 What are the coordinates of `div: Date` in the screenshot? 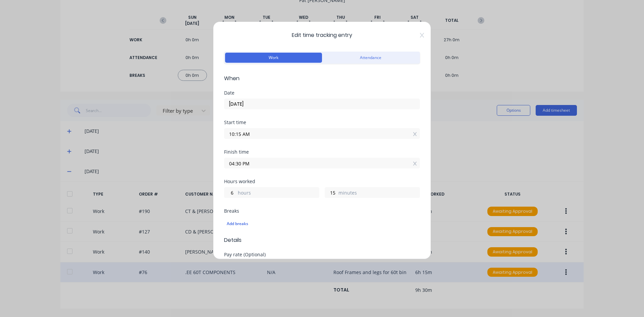 It's located at (322, 93).